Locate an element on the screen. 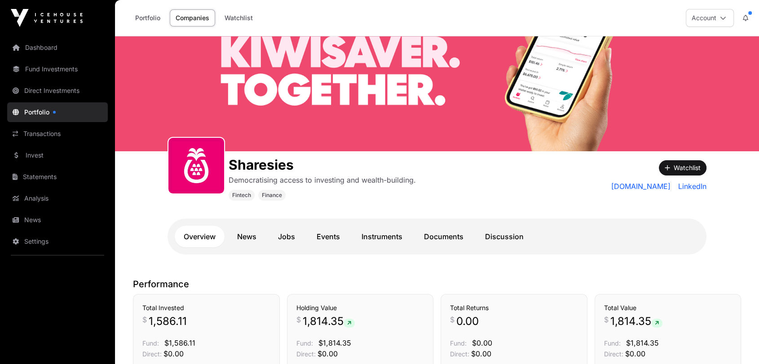 Image resolution: width=759 pixels, height=364 pixels. a: Analysis is located at coordinates (58, 199).